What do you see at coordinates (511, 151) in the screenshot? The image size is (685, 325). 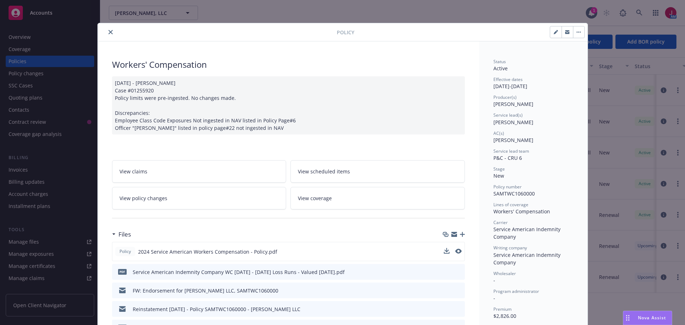 I see `span: Service lead team` at bounding box center [511, 151].